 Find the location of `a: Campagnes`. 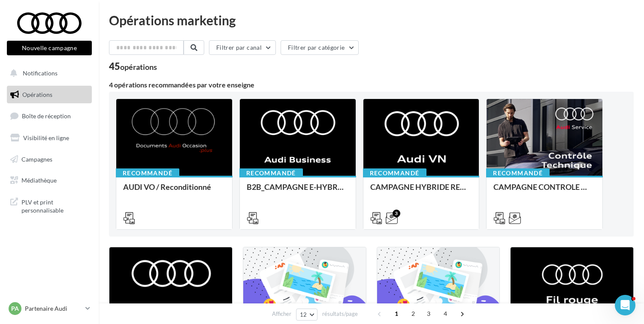

a: Campagnes is located at coordinates (49, 160).